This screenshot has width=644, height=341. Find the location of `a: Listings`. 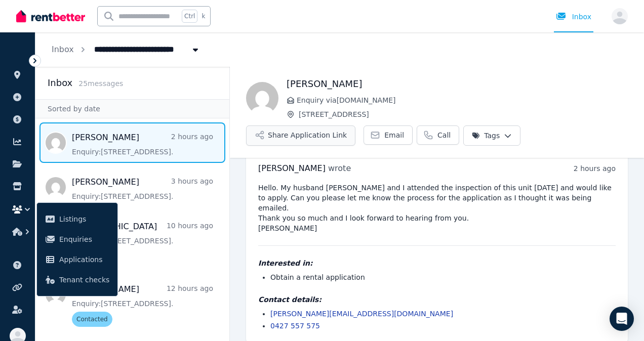

a: Listings is located at coordinates (77, 219).